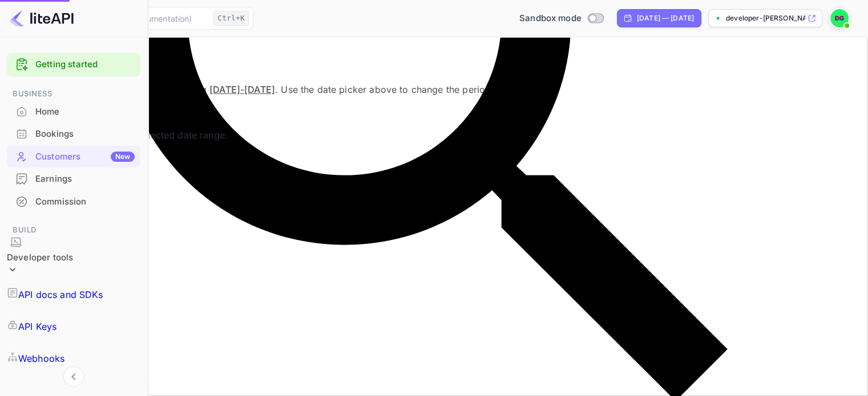 Image resolution: width=868 pixels, height=396 pixels. I want to click on button: Collapse navigation, so click(74, 377).